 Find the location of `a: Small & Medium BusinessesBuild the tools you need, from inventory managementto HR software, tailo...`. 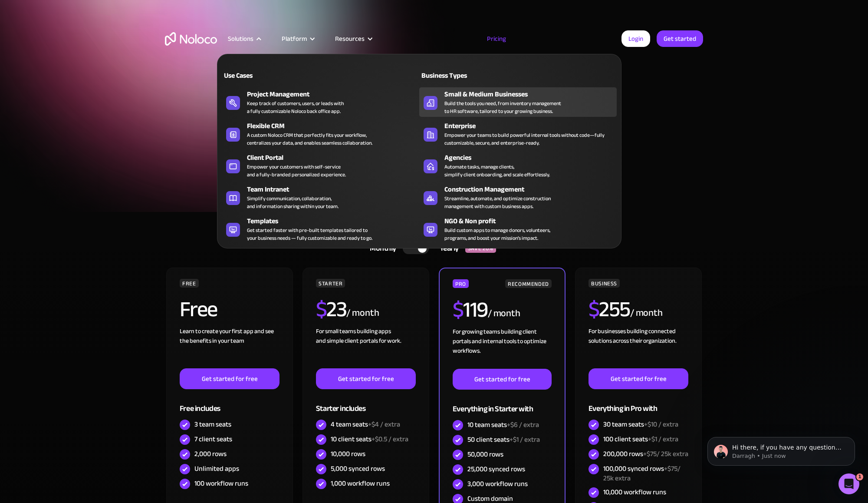

a: Small & Medium BusinessesBuild the tools you need, from inventory managementto HR software, tailo... is located at coordinates (518, 102).